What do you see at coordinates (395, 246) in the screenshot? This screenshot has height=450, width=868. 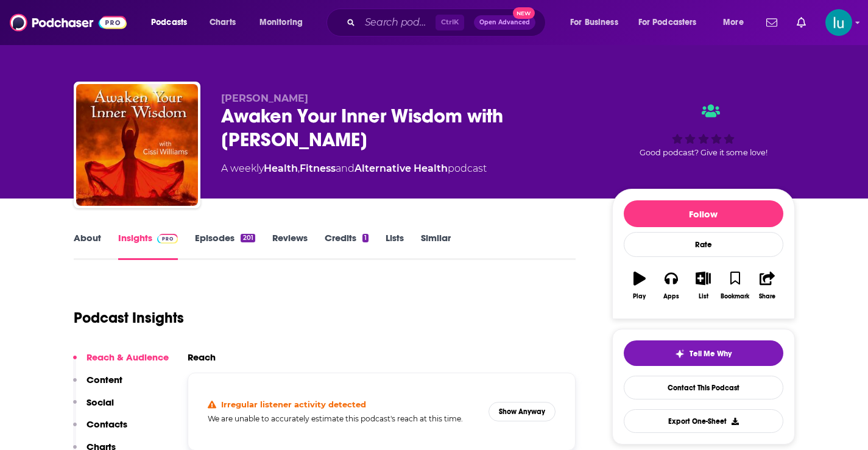 I see `a: Lists` at bounding box center [395, 246].